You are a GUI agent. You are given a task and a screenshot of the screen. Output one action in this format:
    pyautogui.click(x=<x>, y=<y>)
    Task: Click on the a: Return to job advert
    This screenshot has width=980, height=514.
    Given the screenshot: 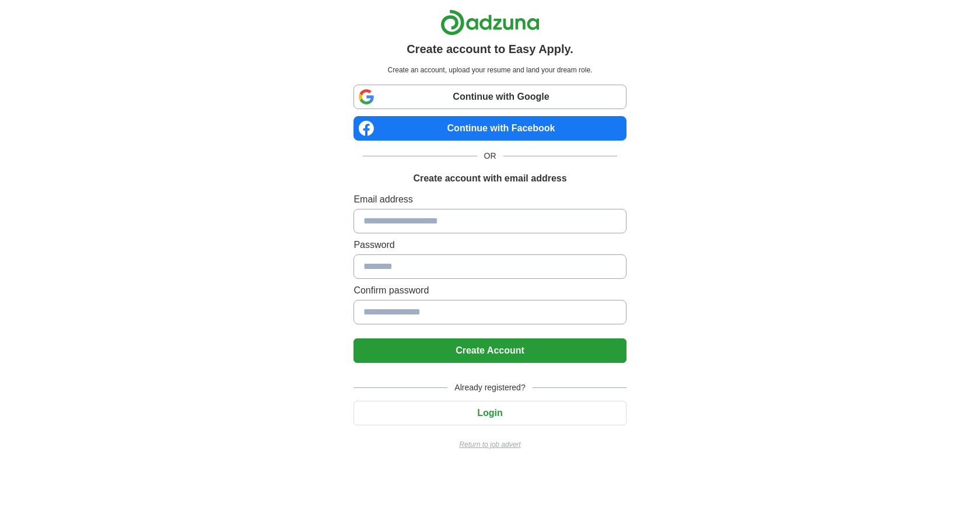 What is the action you would take?
    pyautogui.click(x=489, y=445)
    